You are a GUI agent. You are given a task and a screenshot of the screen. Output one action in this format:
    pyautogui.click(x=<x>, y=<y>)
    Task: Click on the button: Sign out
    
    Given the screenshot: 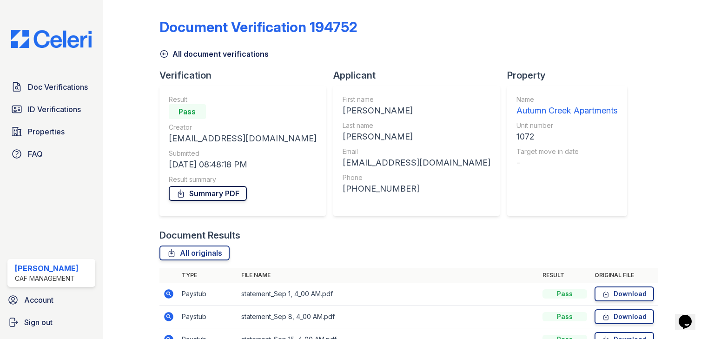 What is the action you would take?
    pyautogui.click(x=51, y=322)
    